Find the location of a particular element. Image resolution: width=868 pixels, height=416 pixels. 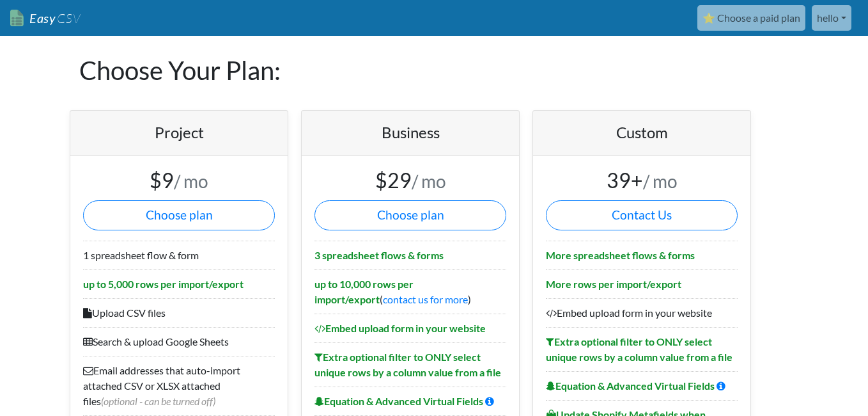

h3: $9 is located at coordinates (179, 180).